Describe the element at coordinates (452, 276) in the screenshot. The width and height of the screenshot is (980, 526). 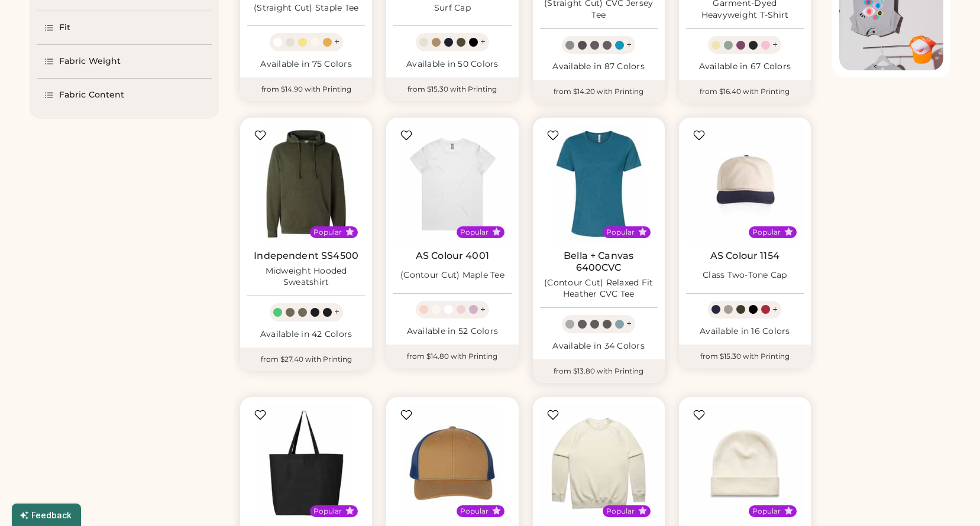
I see `div: (Contour Cut) Maple Tee` at that location.